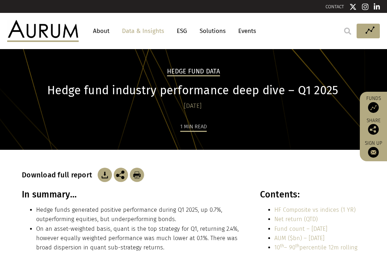 The image size is (387, 253). What do you see at coordinates (193, 90) in the screenshot?
I see `h1: Hedge fund industry performance deep dive – Q1 2025` at bounding box center [193, 90].